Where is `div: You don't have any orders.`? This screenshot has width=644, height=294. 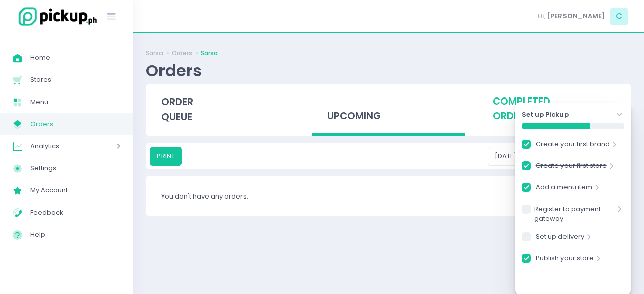
div: You don't have any orders. is located at coordinates (388, 196).